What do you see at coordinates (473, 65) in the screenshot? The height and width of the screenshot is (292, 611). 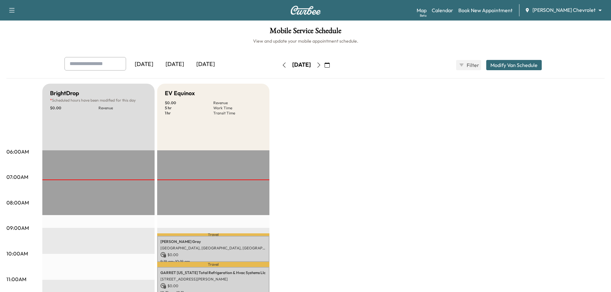 I see `span: Filter` at bounding box center [473, 65].